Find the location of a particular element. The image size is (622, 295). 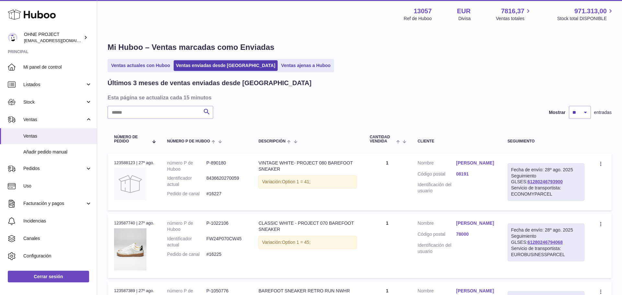

dd: #16227 is located at coordinates (226, 194).